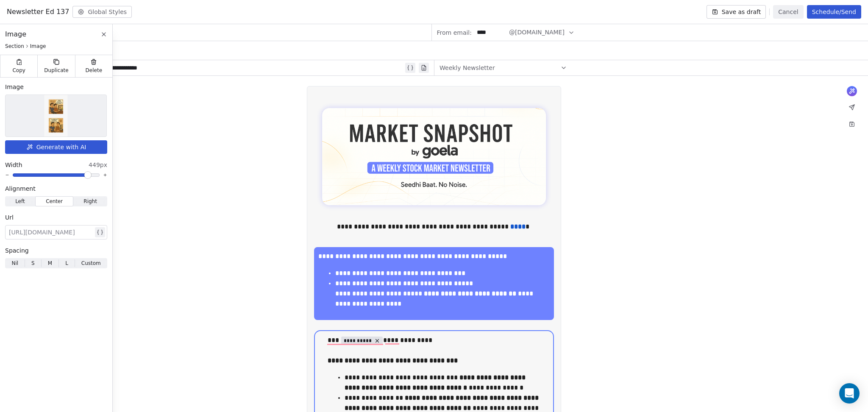  I want to click on span: Left, so click(20, 201).